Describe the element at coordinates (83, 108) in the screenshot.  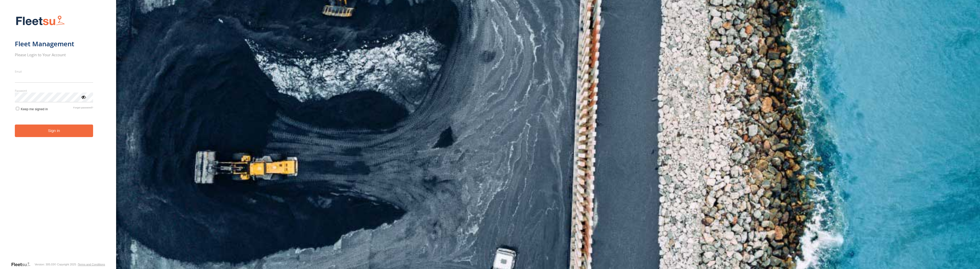
I see `a: Forgot password?` at that location.